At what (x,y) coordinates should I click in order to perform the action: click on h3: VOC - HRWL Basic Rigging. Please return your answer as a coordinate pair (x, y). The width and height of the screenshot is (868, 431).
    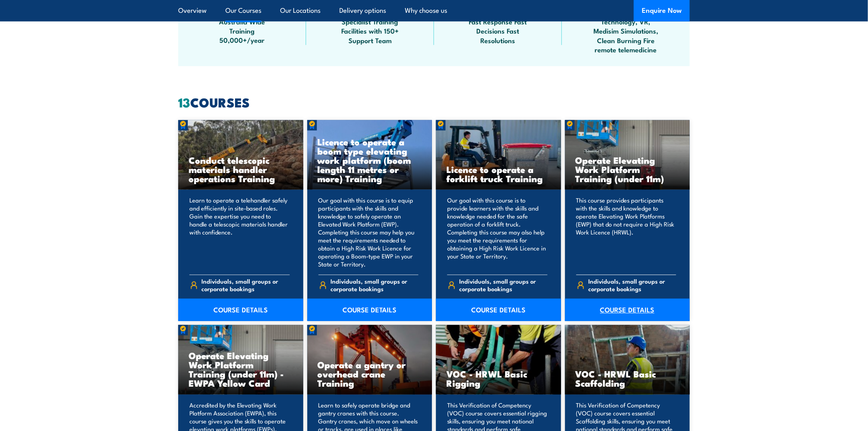
    Looking at the image, I should click on (498, 379).